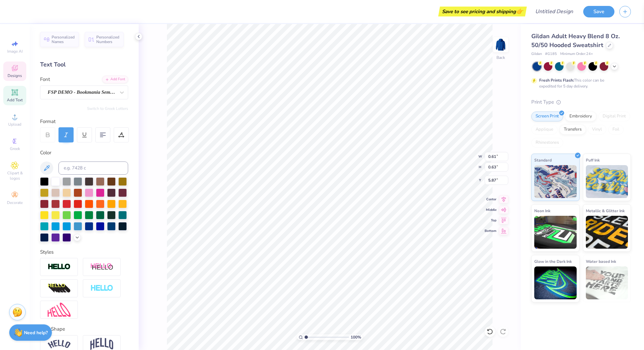 The image size is (644, 350). What do you see at coordinates (36, 332) in the screenshot?
I see `strong: Need help?` at bounding box center [36, 332].